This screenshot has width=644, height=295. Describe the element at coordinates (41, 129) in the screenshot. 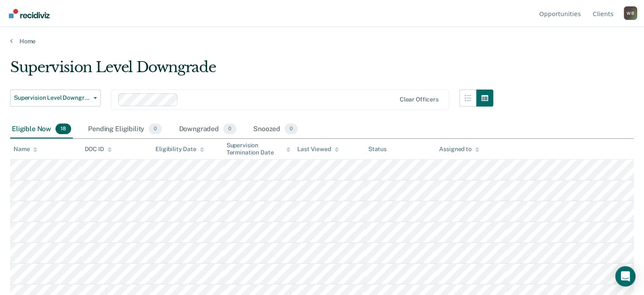

I see `div: Eligible Now18` at that location.